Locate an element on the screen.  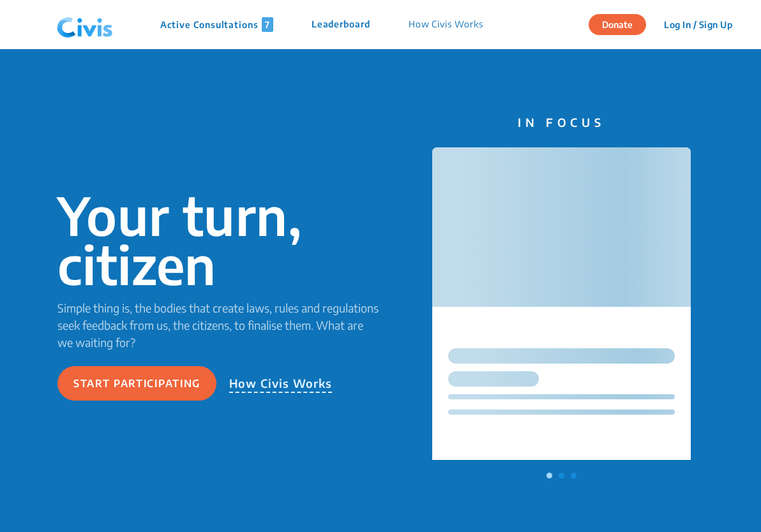
img: navlogo.png is located at coordinates (85, 25).